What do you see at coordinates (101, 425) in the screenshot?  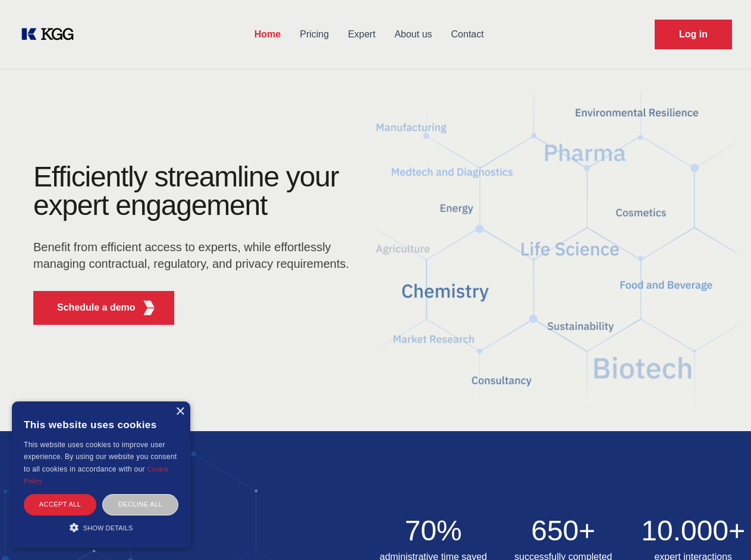 I see `div: This website uses cookies` at bounding box center [101, 425].